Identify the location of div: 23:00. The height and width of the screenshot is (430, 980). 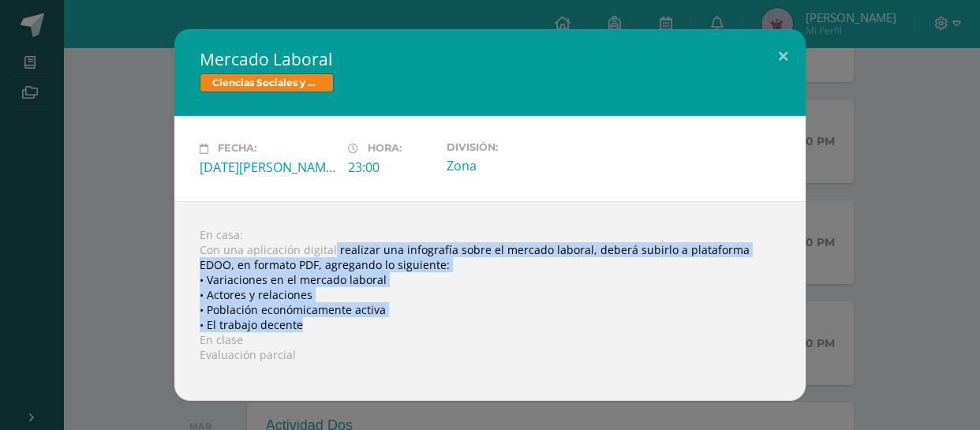
(391, 168).